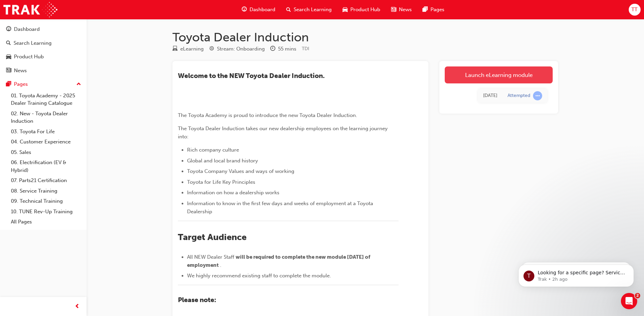 Image resolution: width=644 pixels, height=316 pixels. I want to click on span: Global and local brand history, so click(222, 161).